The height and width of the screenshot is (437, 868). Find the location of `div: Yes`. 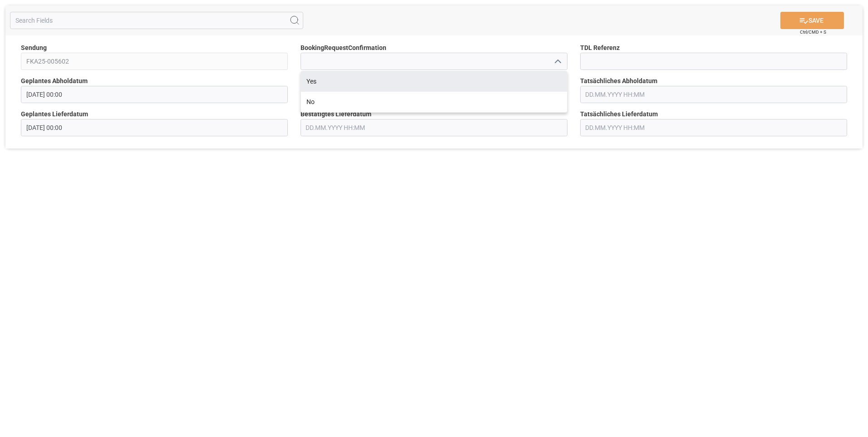

div: Yes is located at coordinates (434, 82).